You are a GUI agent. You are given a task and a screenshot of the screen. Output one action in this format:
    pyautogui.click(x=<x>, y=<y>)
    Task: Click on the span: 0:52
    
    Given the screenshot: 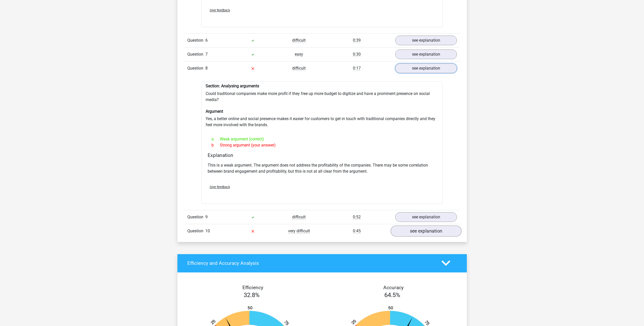 What is the action you would take?
    pyautogui.click(x=357, y=217)
    